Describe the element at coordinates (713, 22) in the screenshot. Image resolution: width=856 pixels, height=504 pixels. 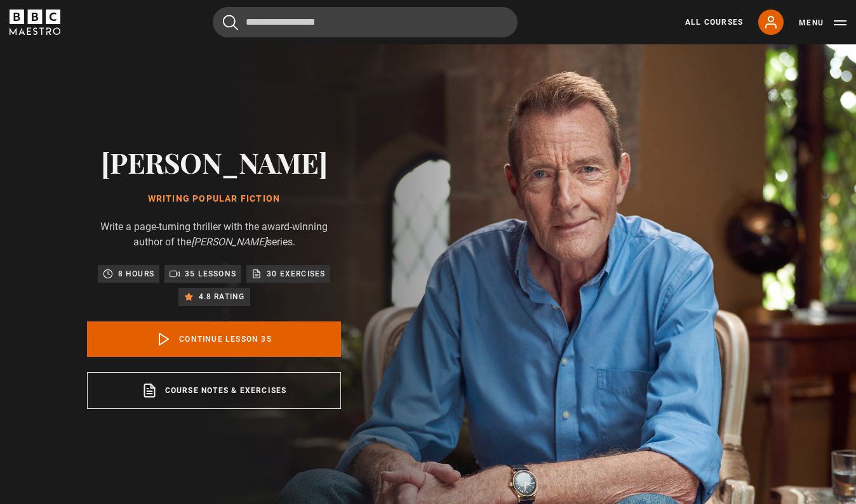
I see `a: All Courses` at that location.